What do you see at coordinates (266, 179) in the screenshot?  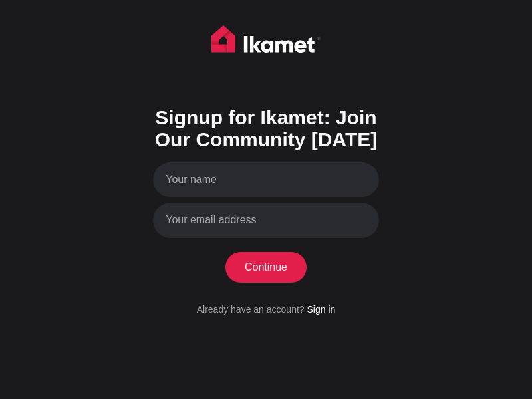 I see `input: Your name` at bounding box center [266, 179].